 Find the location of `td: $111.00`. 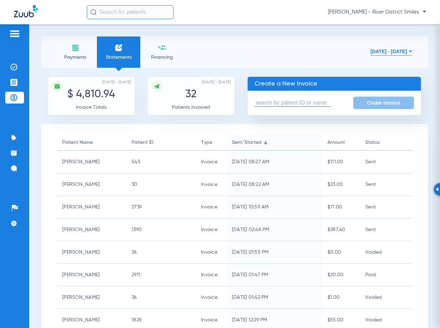

td: $111.00 is located at coordinates (341, 162).